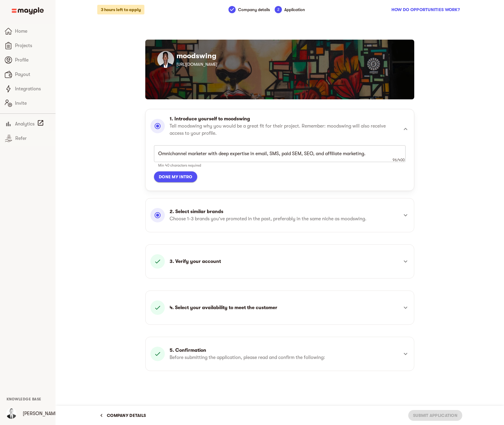 This screenshot has height=425, width=504. What do you see at coordinates (280, 354) in the screenshot?
I see `div: 5. ConfirmationBefore submitting the application, please read and confirm the following:` at bounding box center [280, 354].